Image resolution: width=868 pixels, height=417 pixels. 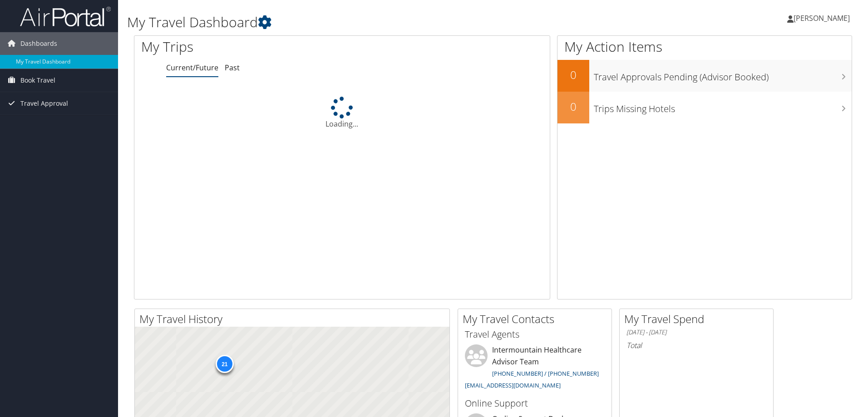 What do you see at coordinates (255, 47) in the screenshot?
I see `h1: My Trips` at bounding box center [255, 47].